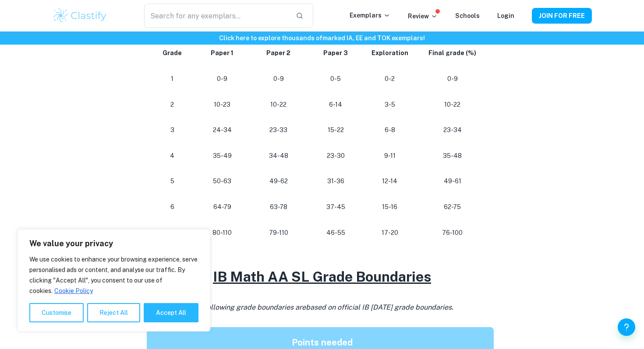 The height and width of the screenshot is (349, 644). What do you see at coordinates (172, 130) in the screenshot?
I see `p: 3` at bounding box center [172, 130].